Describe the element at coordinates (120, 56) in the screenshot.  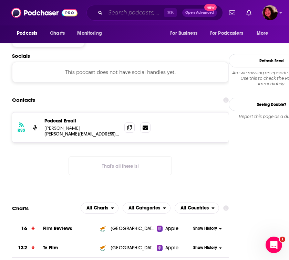
I see `h2: Socials` at that location.